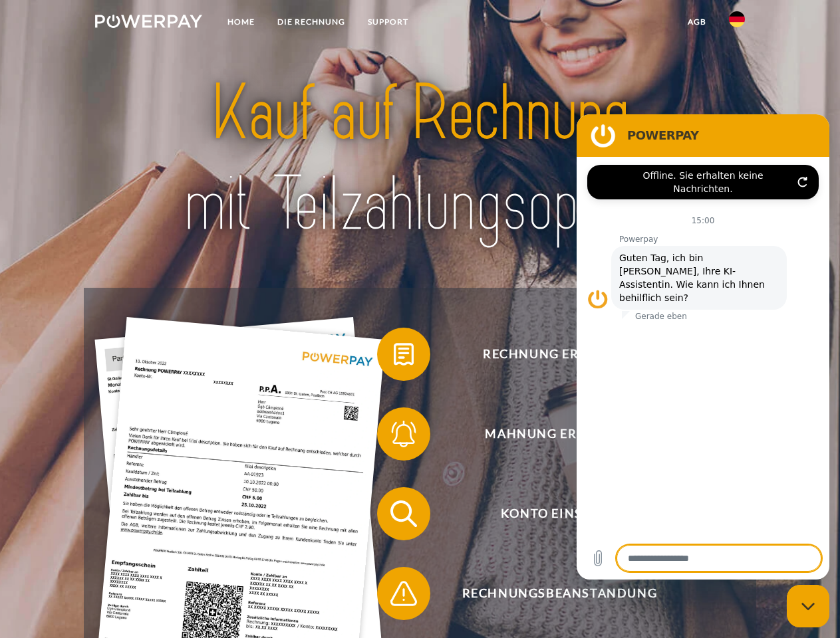 This screenshot has height=638, width=840. Describe the element at coordinates (241, 22) in the screenshot. I see `a: Home` at that location.